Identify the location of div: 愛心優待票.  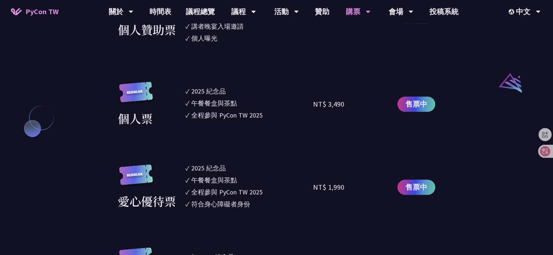
(147, 201).